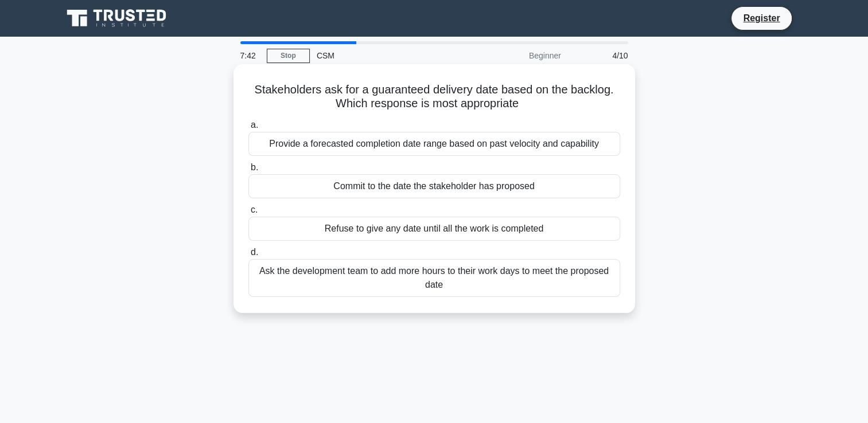  Describe the element at coordinates (388, 56) in the screenshot. I see `div: CSM` at that location.